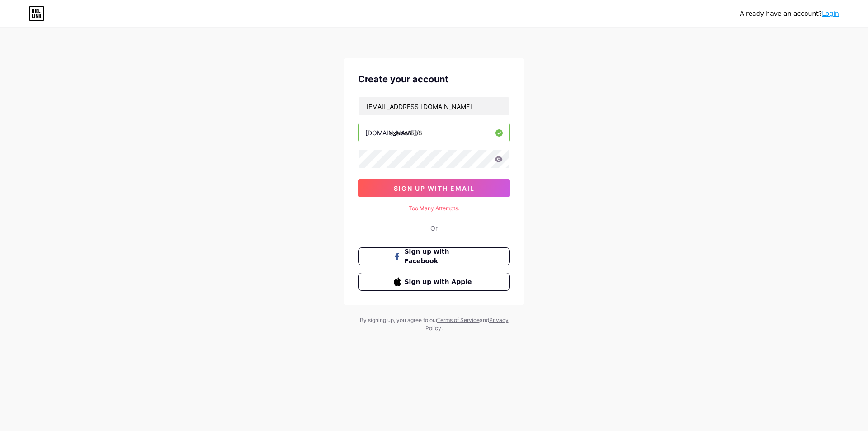 The width and height of the screenshot is (868, 431). Describe the element at coordinates (434, 188) in the screenshot. I see `button: sign up with email` at that location.